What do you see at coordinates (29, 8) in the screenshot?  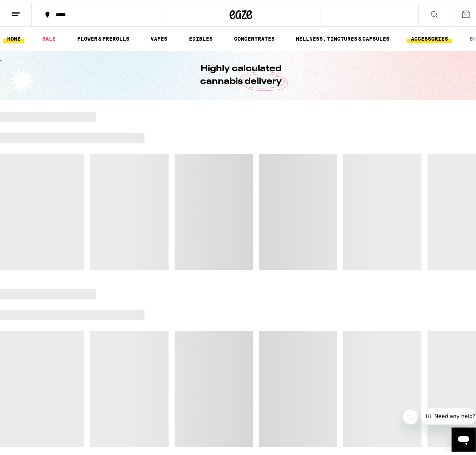 I see `span: Hi. Need any help?` at bounding box center [29, 8].